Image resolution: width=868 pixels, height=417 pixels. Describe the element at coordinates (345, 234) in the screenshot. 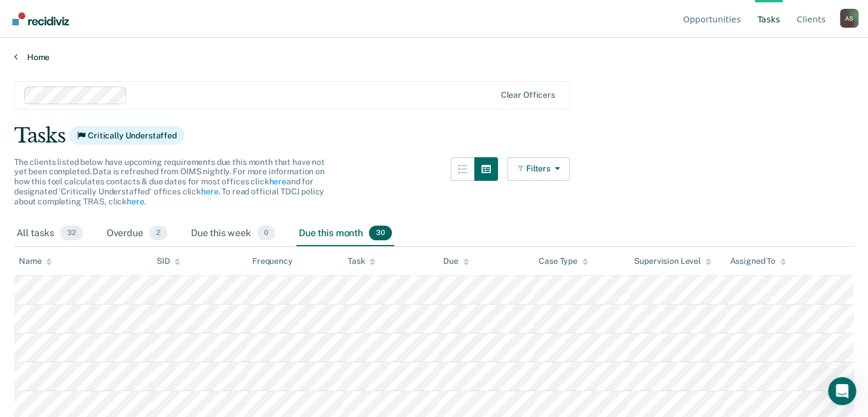

I see `div: Due this month30` at that location.